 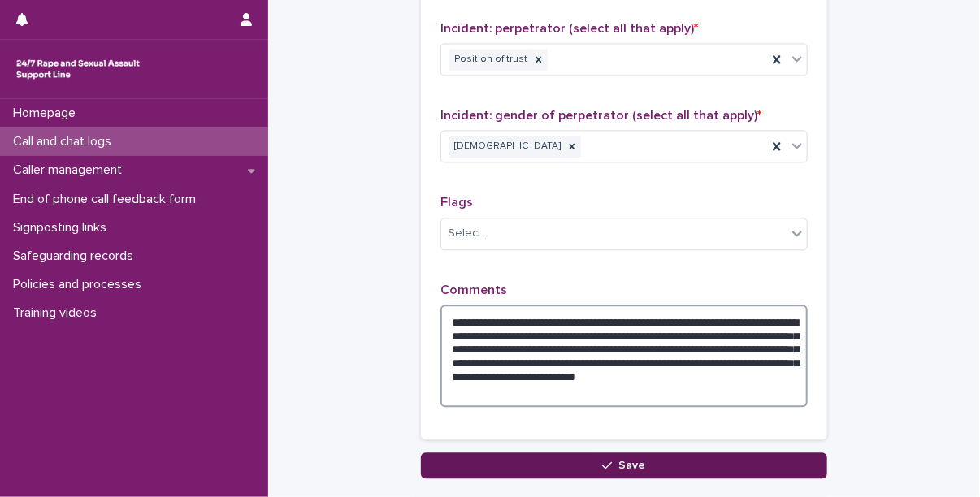 I want to click on span: Incident: perpetrator (select all that apply), so click(x=569, y=29).